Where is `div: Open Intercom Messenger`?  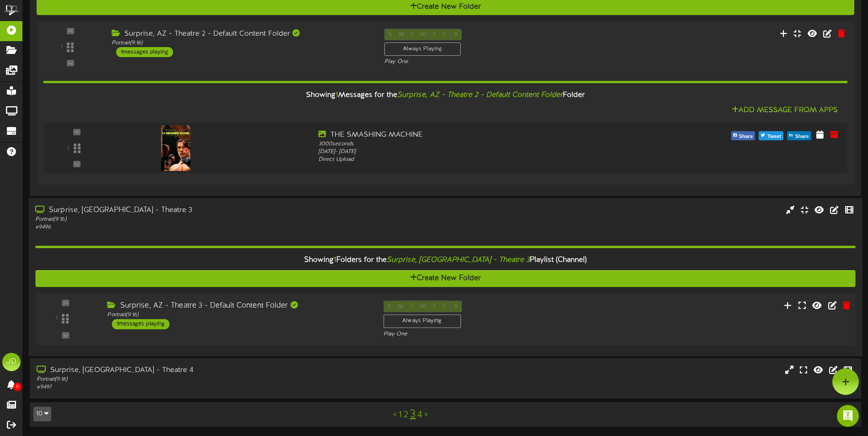
div: Open Intercom Messenger is located at coordinates (848, 416).